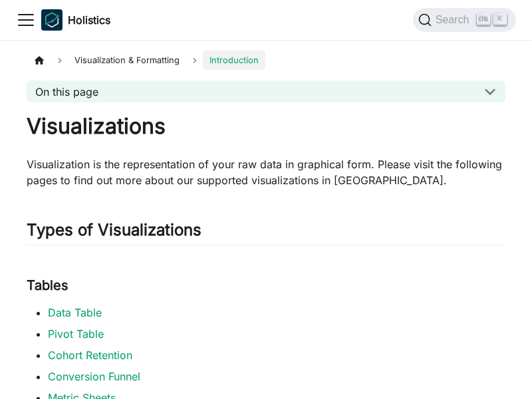 Image resolution: width=532 pixels, height=399 pixels. Describe the element at coordinates (90, 355) in the screenshot. I see `a: Cohort Retention` at that location.